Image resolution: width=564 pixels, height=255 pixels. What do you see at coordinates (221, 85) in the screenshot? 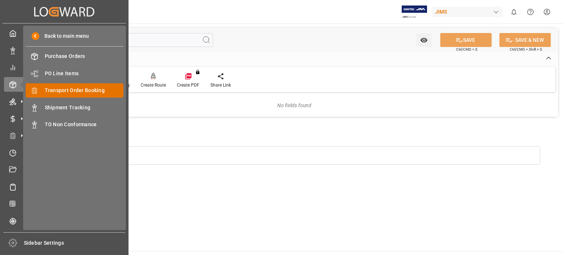
I see `div: Share Link` at bounding box center [221, 85].